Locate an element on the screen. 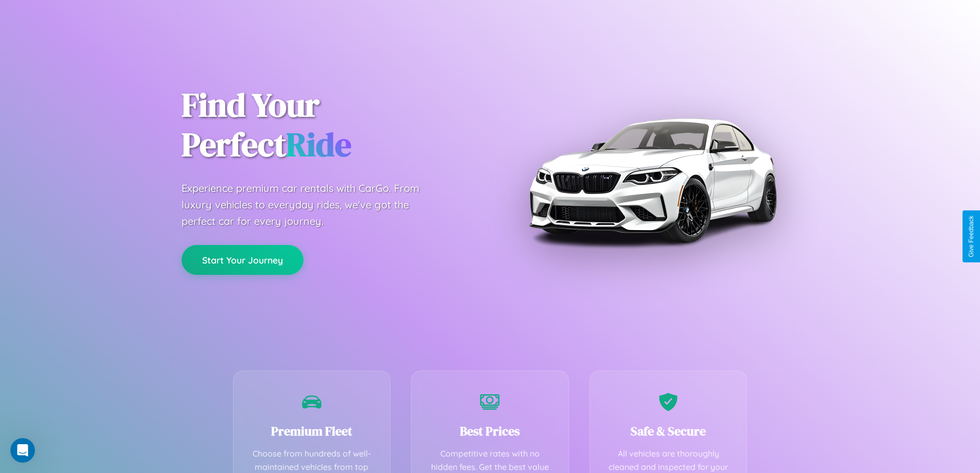 The width and height of the screenshot is (980, 473). span: Ride is located at coordinates (319, 144).